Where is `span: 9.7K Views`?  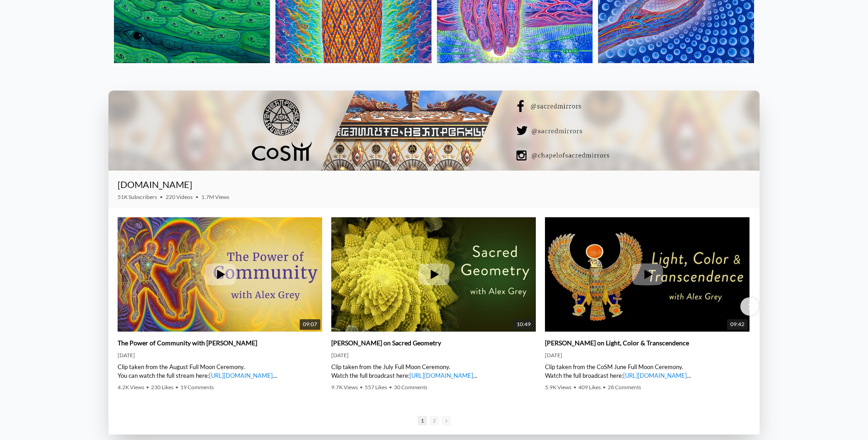
span: 9.7K Views is located at coordinates (345, 387).